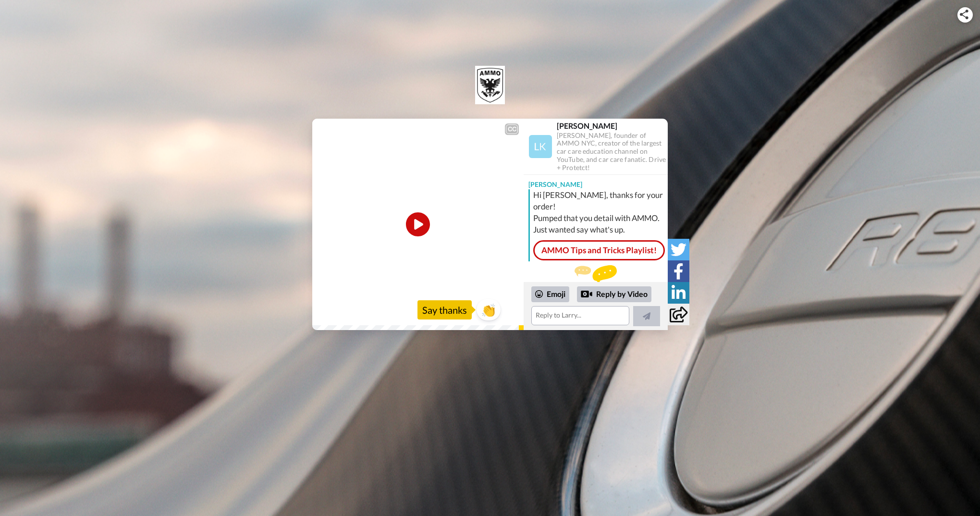 The width and height of the screenshot is (980, 516). I want to click on div: CC, so click(512, 129).